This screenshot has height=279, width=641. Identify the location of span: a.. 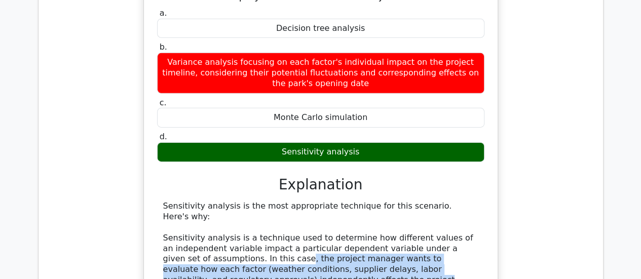
(163, 13).